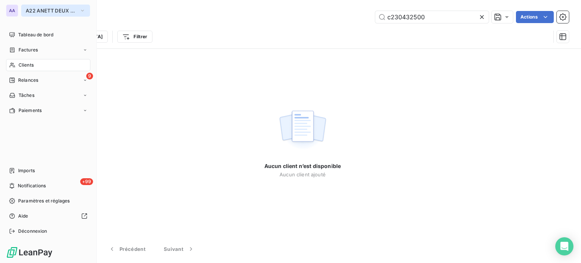 The width and height of the screenshot is (581, 263). I want to click on span: Notifications, so click(32, 186).